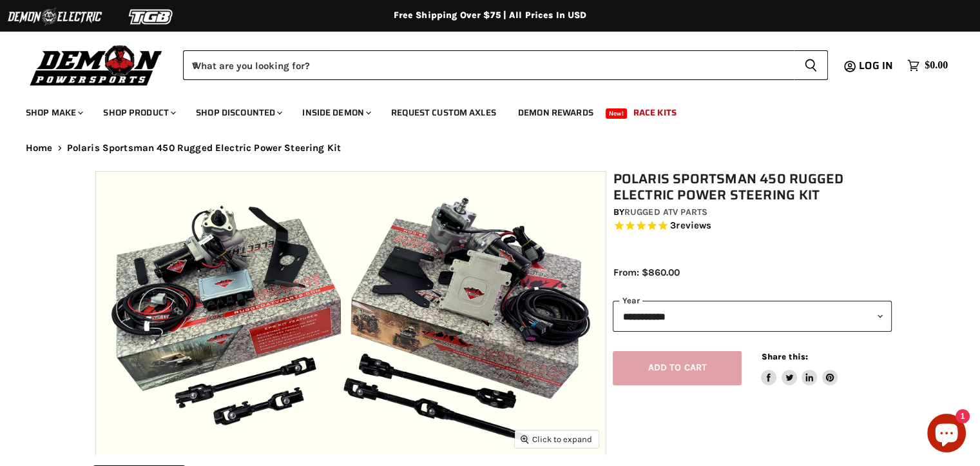 The width and height of the screenshot is (980, 466). I want to click on a: Inside Demon, so click(336, 112).